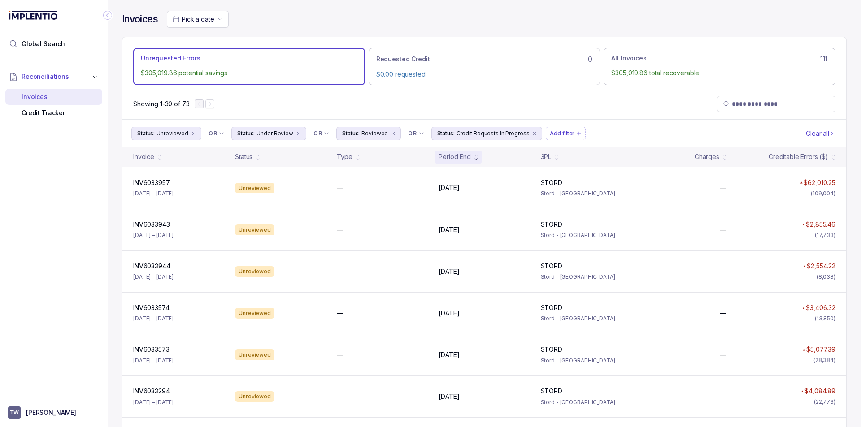  Describe the element at coordinates (14, 413) in the screenshot. I see `span: User initials` at that location.